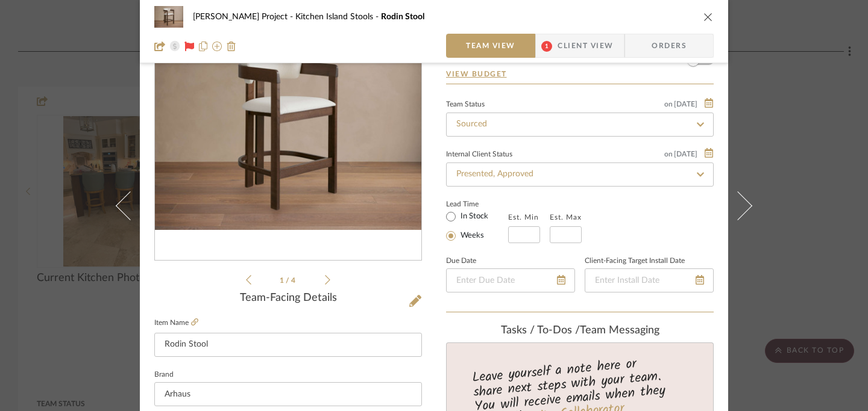  I want to click on label: Client-Facing Target Install Date, so click(634, 262).